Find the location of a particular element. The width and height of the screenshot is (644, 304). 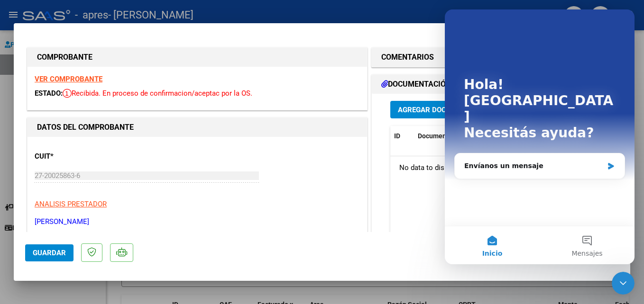

p: CUIT is located at coordinates (84, 156).